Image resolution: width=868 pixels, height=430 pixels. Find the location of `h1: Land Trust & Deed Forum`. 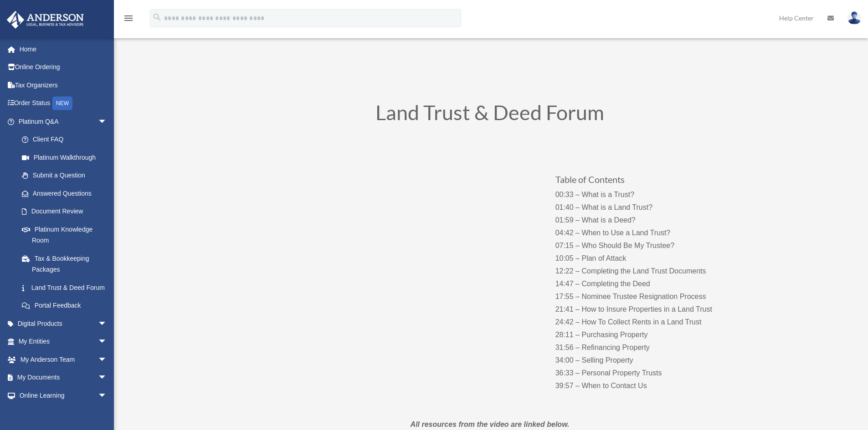

h1: Land Trust & Deed Forum is located at coordinates (490, 115).